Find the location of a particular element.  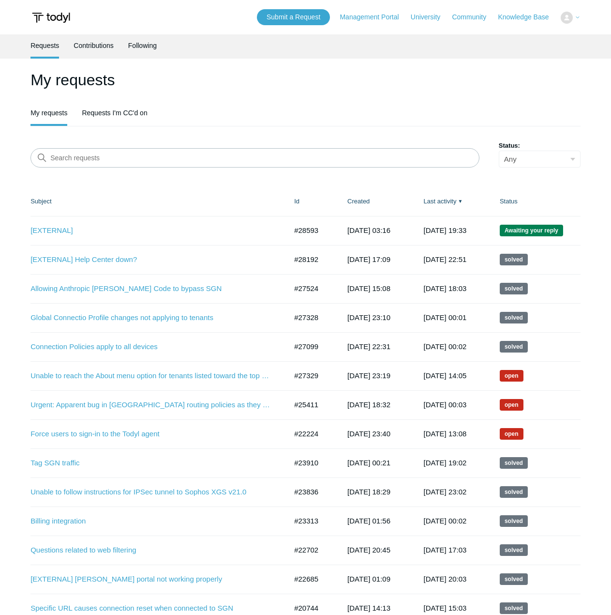

a: Contributions is located at coordinates (93, 45).